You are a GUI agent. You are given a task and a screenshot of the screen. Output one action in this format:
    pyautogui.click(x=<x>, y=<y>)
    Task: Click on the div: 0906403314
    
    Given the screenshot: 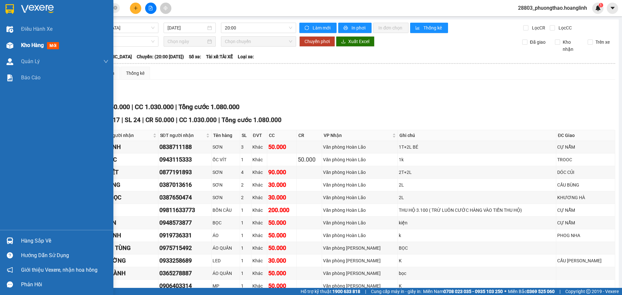 What is the action you would take?
    pyautogui.click(x=185, y=286)
    